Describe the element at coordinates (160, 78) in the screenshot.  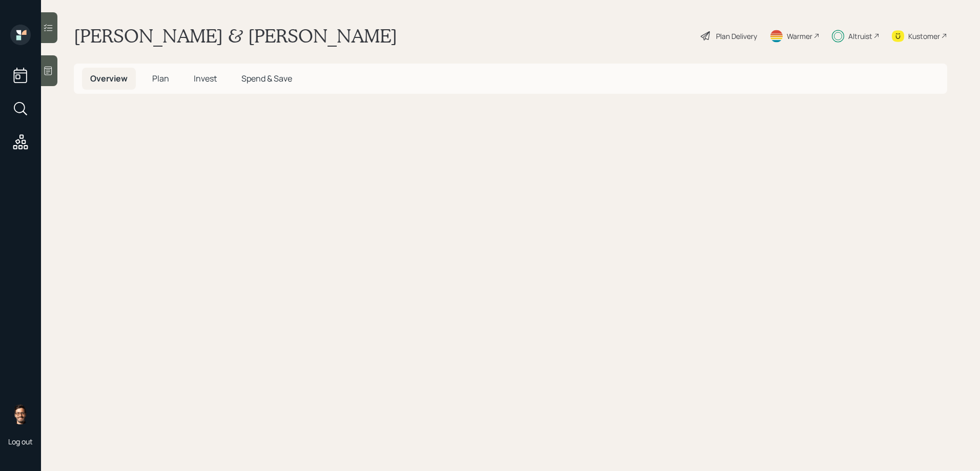
I see `span: Plan` at that location.